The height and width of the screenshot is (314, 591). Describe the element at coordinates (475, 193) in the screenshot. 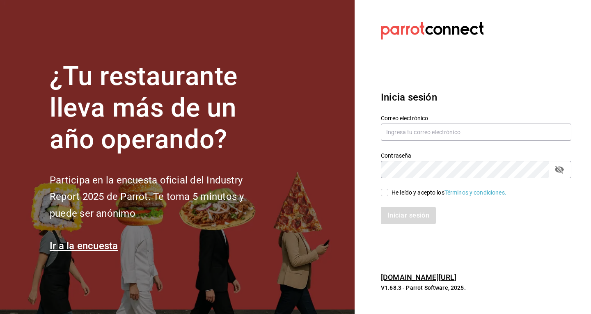

I see `a: Términos y condiciones.` at that location.